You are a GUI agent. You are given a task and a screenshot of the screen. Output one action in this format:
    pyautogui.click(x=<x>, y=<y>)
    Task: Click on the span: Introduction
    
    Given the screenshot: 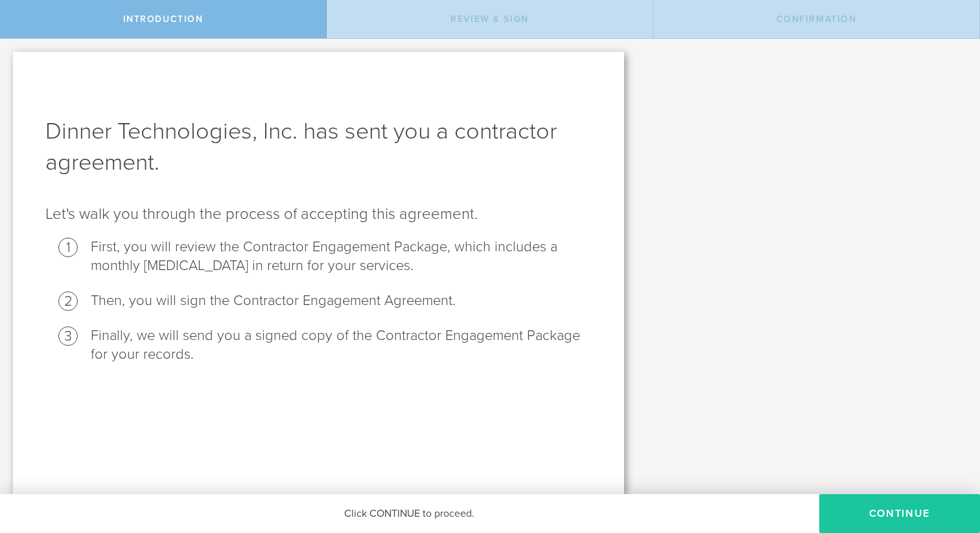 What is the action you would take?
    pyautogui.click(x=163, y=19)
    